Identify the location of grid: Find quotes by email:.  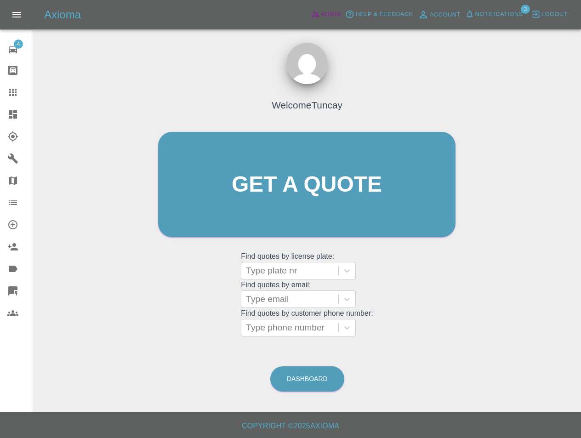
(307, 294).